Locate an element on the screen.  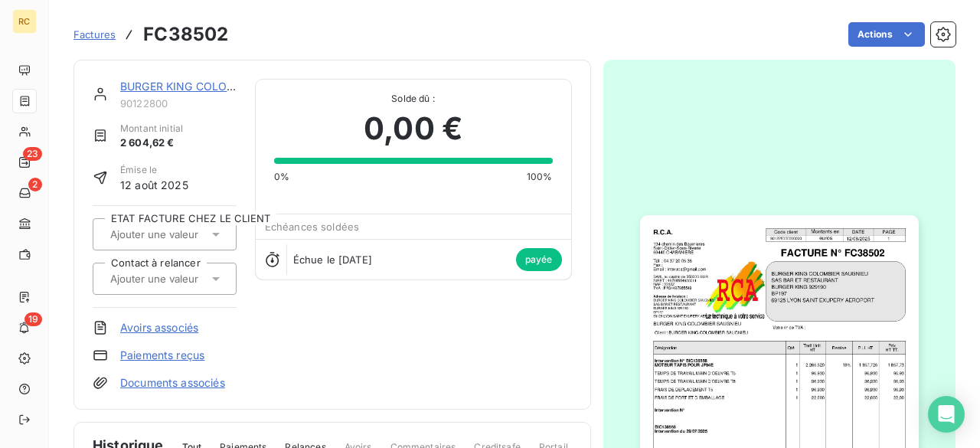
span: 2 604,62 € is located at coordinates (152, 143).